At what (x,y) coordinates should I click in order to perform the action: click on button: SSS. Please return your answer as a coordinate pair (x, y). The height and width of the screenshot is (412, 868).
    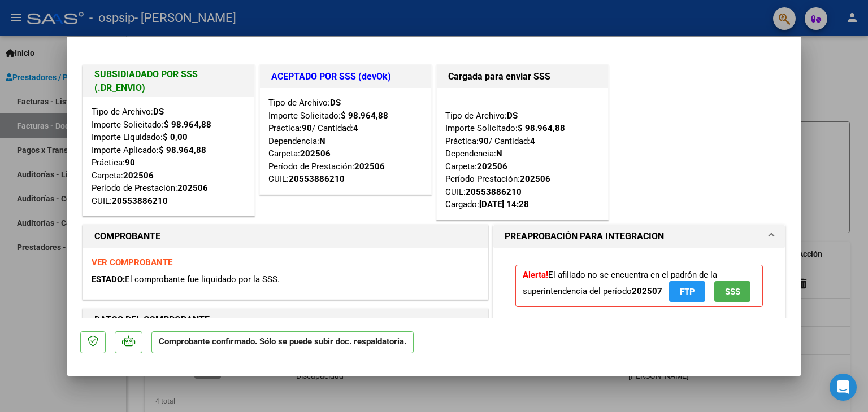
    Looking at the image, I should click on (732, 291).